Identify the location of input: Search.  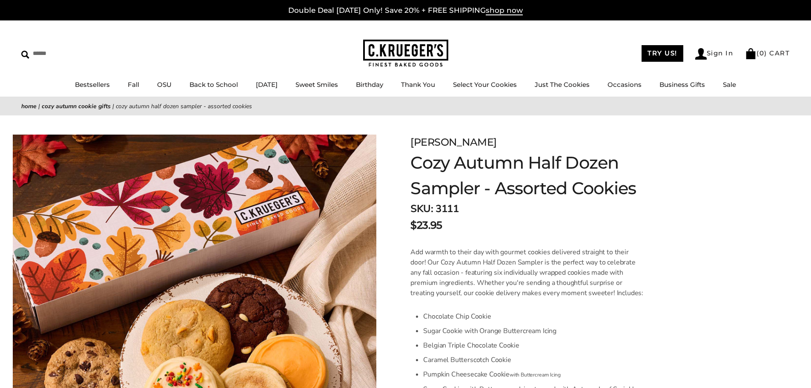
(72, 53).